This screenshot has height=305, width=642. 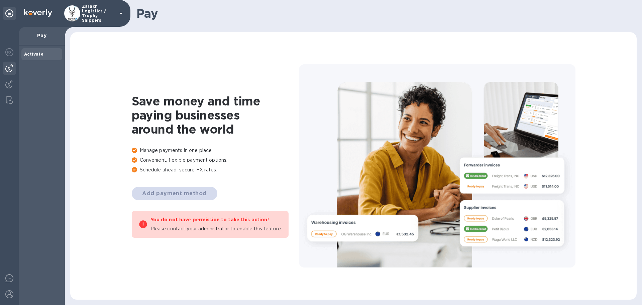 I want to click on p: Please contact your administrator to enable this feature., so click(x=216, y=228).